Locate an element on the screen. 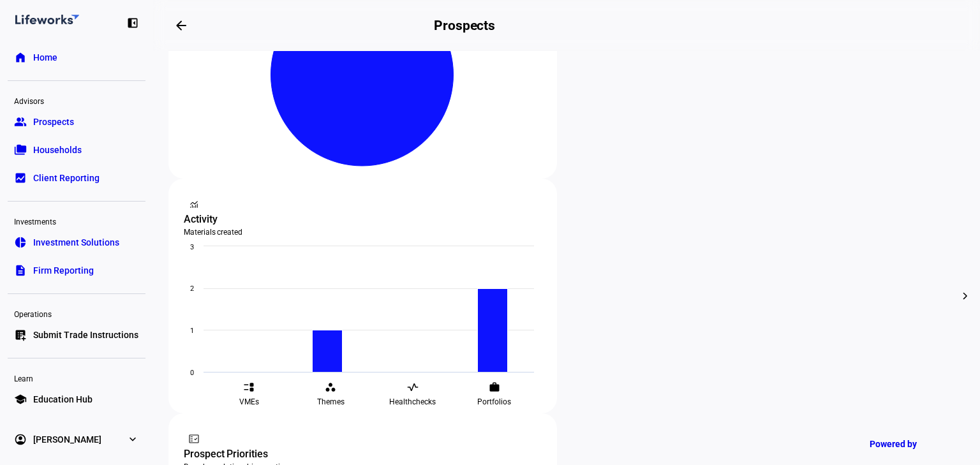  eth-mat-symbol: list_alt_add is located at coordinates (21, 335).